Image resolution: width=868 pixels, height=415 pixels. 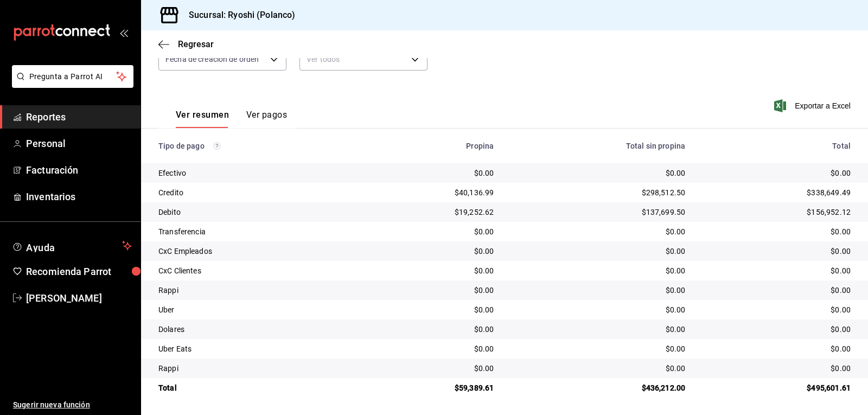 I want to click on div: $338,649.49, so click(x=776, y=193).